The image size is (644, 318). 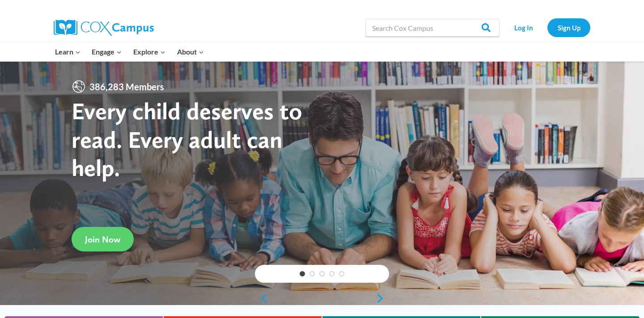 I want to click on a: Log In, so click(x=523, y=27).